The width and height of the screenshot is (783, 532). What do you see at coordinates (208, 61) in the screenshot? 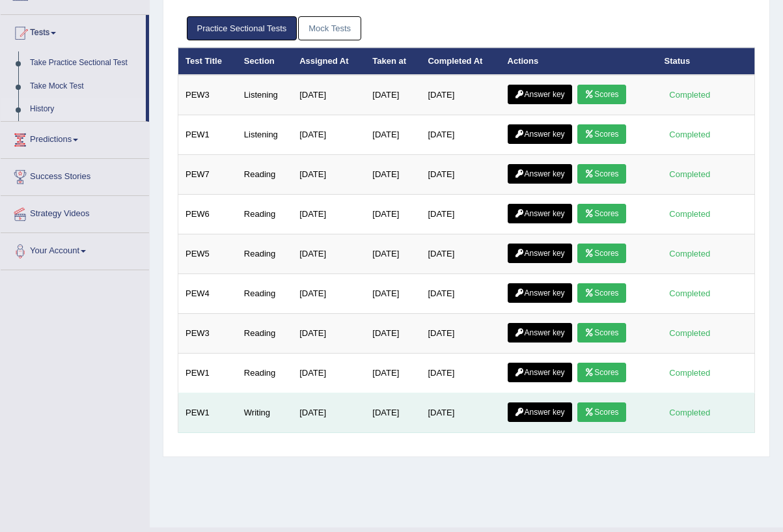
I see `th: Test Title` at bounding box center [208, 61].